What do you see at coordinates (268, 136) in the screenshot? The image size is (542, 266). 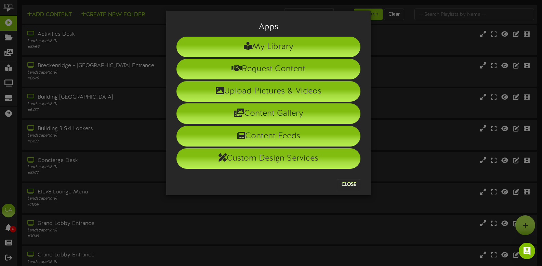 I see `li: Content Feeds` at bounding box center [268, 136].